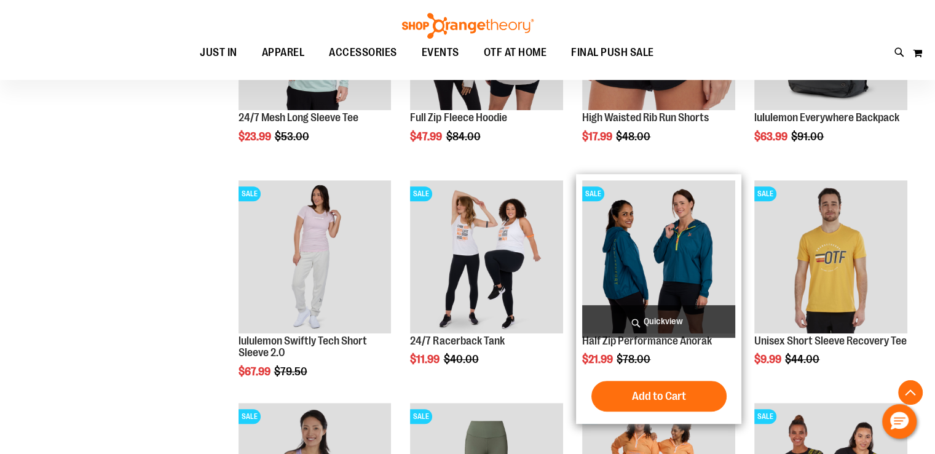 Image resolution: width=935 pixels, height=454 pixels. Describe the element at coordinates (910, 392) in the screenshot. I see `button: Back To Top` at that location.